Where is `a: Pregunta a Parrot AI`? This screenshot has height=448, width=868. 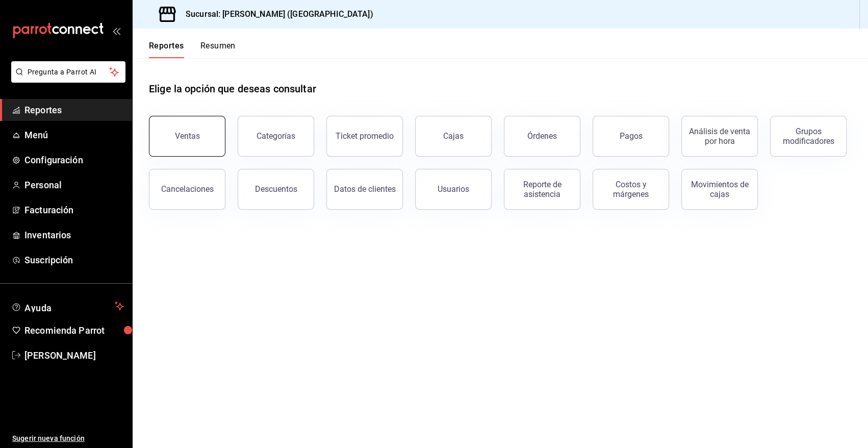 a: Pregunta a Parrot AI is located at coordinates (66, 79).